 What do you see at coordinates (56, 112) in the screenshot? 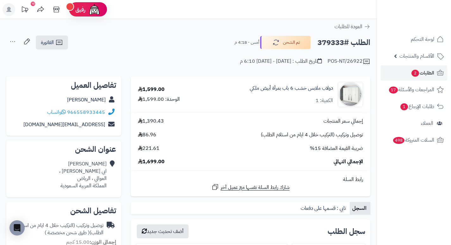
I see `a: واتساب` at bounding box center [56, 112].